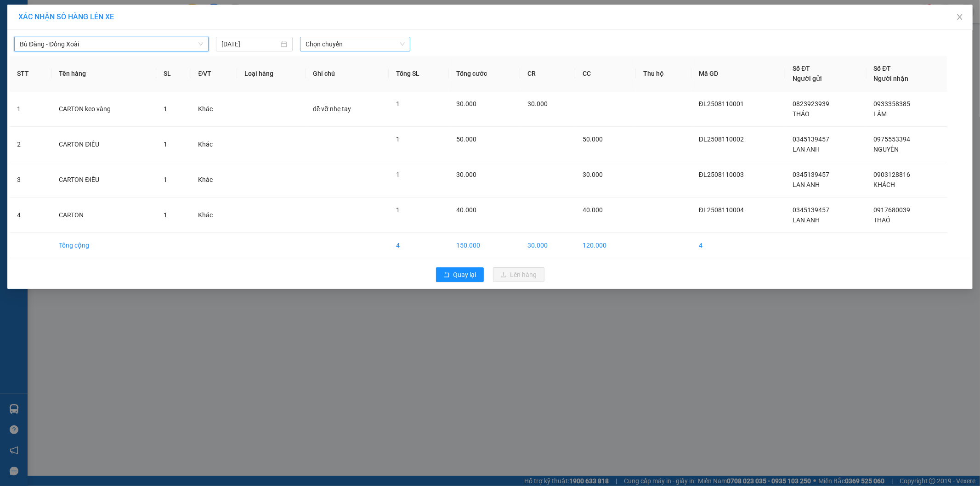 Image resolution: width=980 pixels, height=486 pixels. Describe the element at coordinates (447, 275) in the screenshot. I see `span: rollback` at that location.